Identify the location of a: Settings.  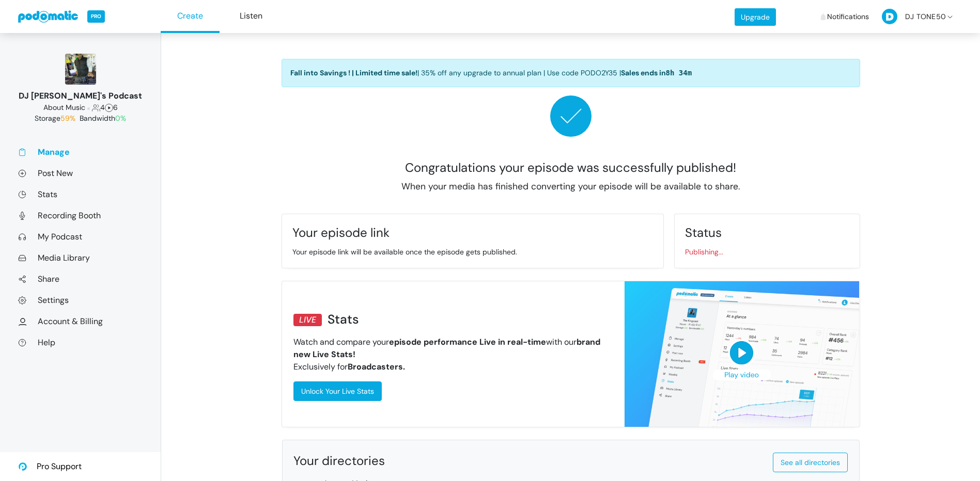
(80, 300).